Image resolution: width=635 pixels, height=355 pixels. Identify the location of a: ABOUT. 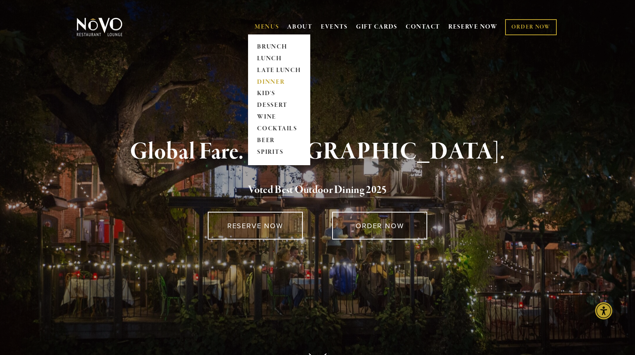
(300, 27).